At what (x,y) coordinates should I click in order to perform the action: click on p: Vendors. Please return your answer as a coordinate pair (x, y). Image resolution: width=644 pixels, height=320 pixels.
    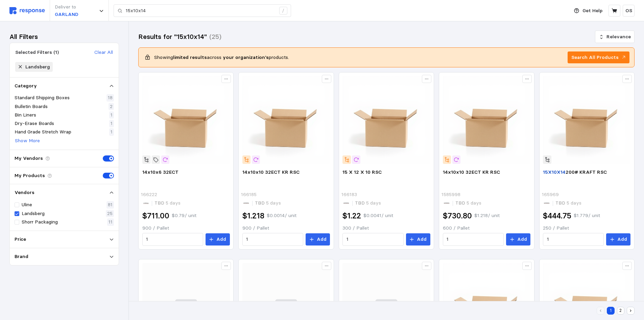
    Looking at the image, I should click on (24, 193).